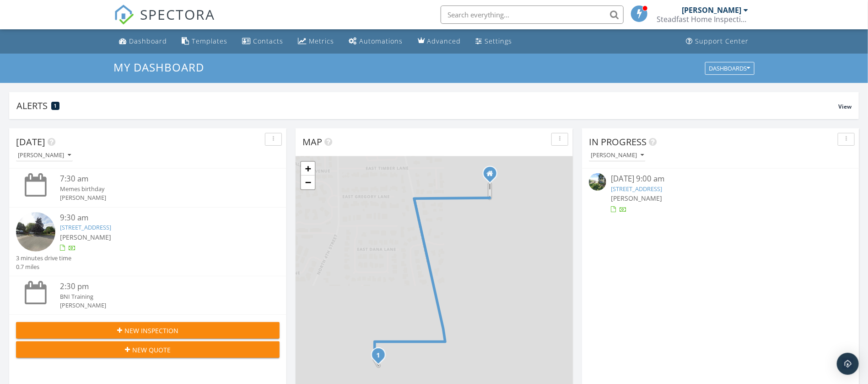  I want to click on div: Dashboard, so click(148, 41).